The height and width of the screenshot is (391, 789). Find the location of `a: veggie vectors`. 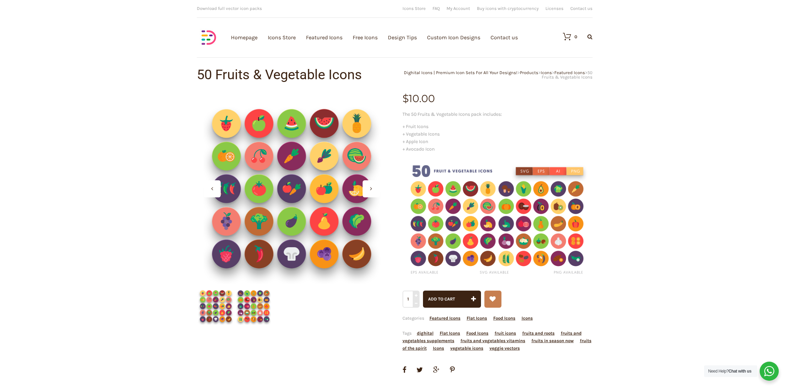

a: veggie vectors is located at coordinates (505, 348).